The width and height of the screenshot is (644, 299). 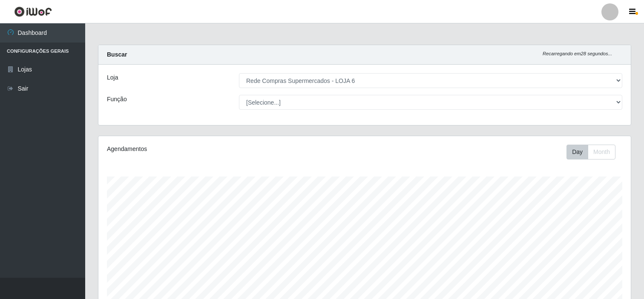 I want to click on i: Recarregando em 28 segundos..., so click(x=577, y=53).